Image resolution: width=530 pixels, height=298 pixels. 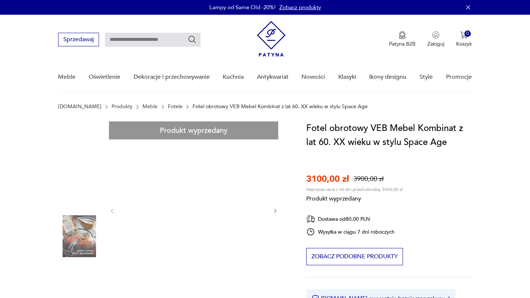 I want to click on button: Zaloguj, so click(x=435, y=39).